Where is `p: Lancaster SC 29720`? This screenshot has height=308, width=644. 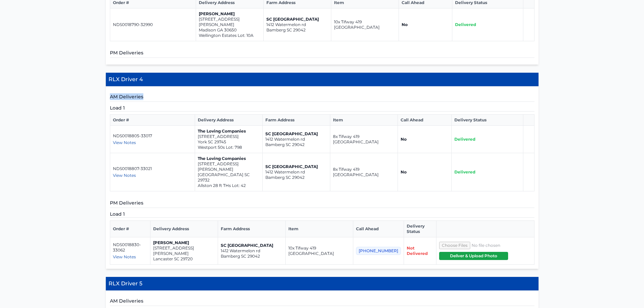 p: Lancaster SC 29720 is located at coordinates (184, 259).